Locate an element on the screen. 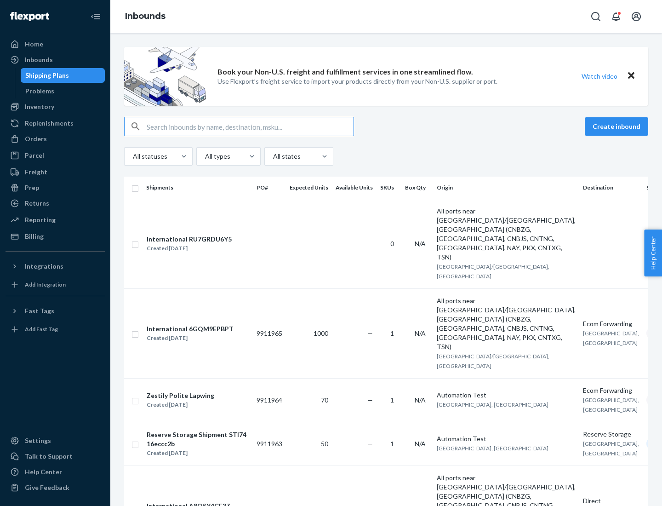  a: Talk to Support is located at coordinates (55, 456).